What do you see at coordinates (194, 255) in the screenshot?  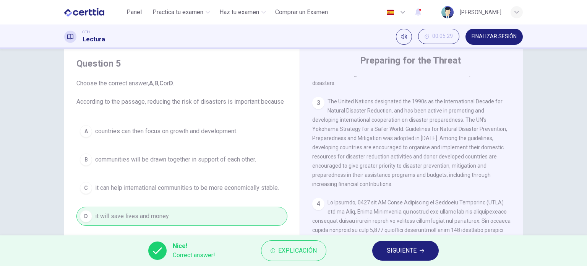 I see `span: Correct answer!` at bounding box center [194, 255].